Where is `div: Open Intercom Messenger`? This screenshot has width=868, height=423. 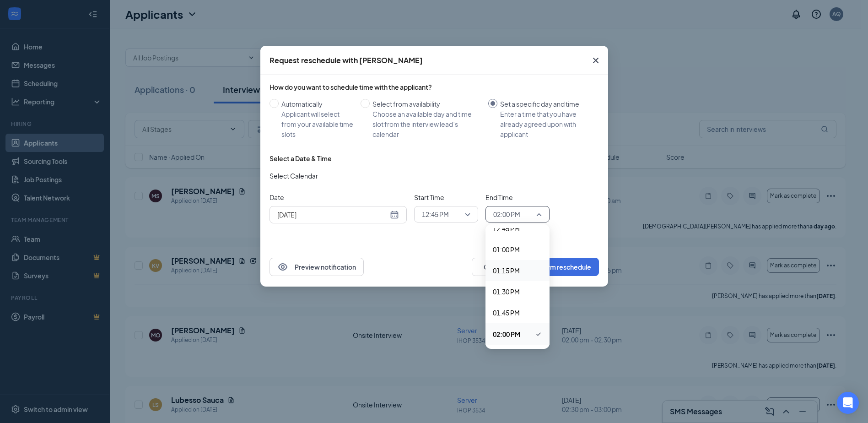 div: Open Intercom Messenger is located at coordinates (848, 403).